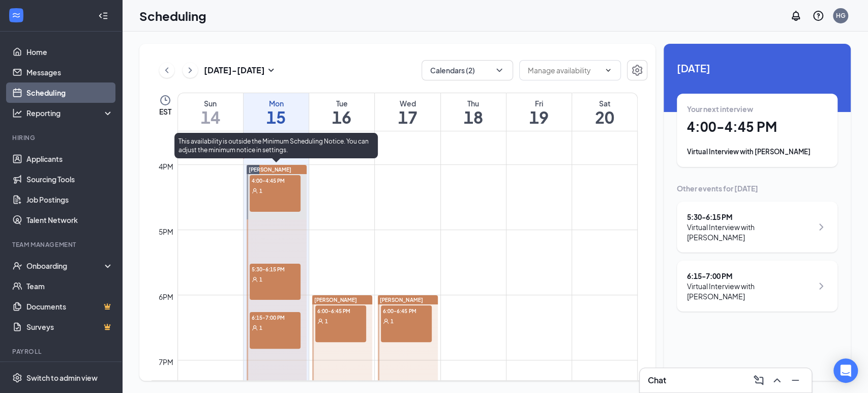  I want to click on h1: 19, so click(539, 117).